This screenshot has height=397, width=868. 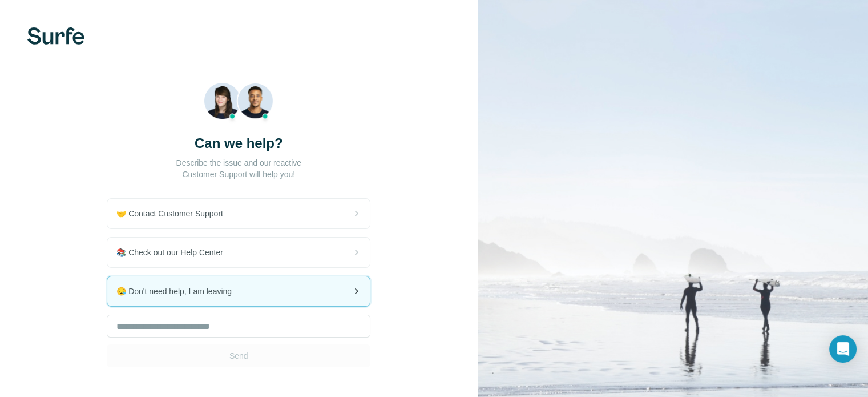 What do you see at coordinates (238, 103) in the screenshot?
I see `img: Beach Photo` at bounding box center [238, 103].